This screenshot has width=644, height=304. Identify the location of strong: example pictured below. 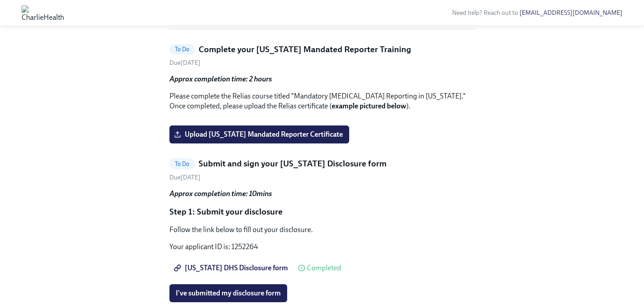
(369, 105).